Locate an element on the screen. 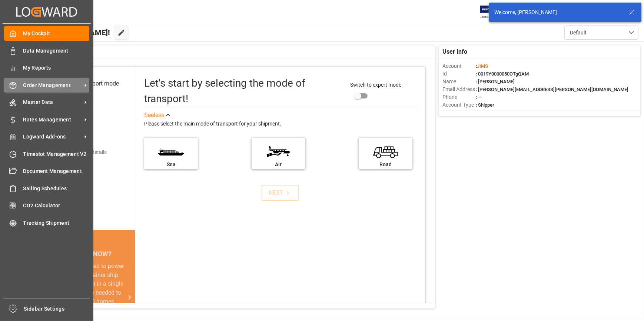  a: Document Management is located at coordinates (47, 171).